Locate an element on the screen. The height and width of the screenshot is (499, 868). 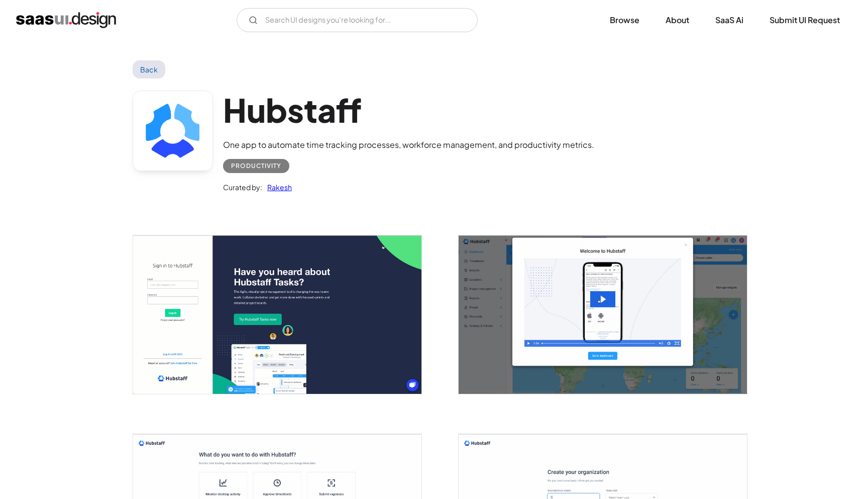
h1: Hubstaff is located at coordinates (408, 110).